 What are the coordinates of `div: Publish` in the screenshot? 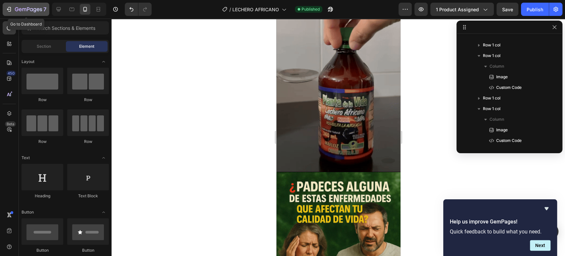 It's located at (535, 9).